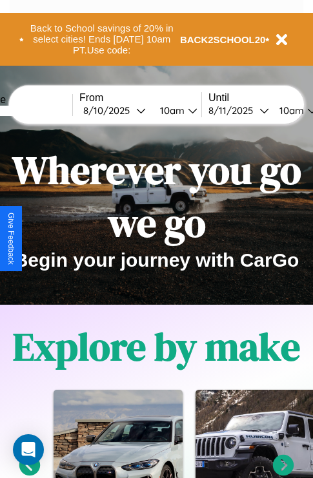  Describe the element at coordinates (28, 450) in the screenshot. I see `div: Open Intercom Messenger` at that location.